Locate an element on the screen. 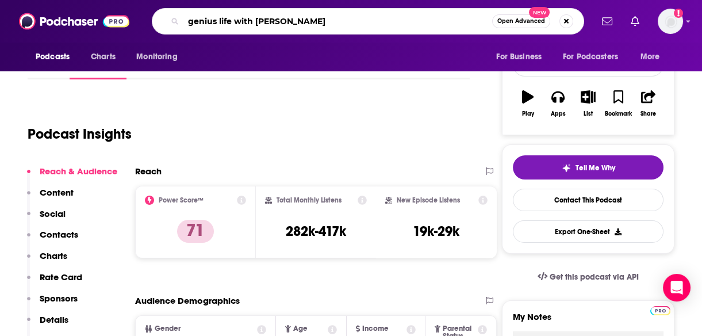  p: Content is located at coordinates (56, 192).